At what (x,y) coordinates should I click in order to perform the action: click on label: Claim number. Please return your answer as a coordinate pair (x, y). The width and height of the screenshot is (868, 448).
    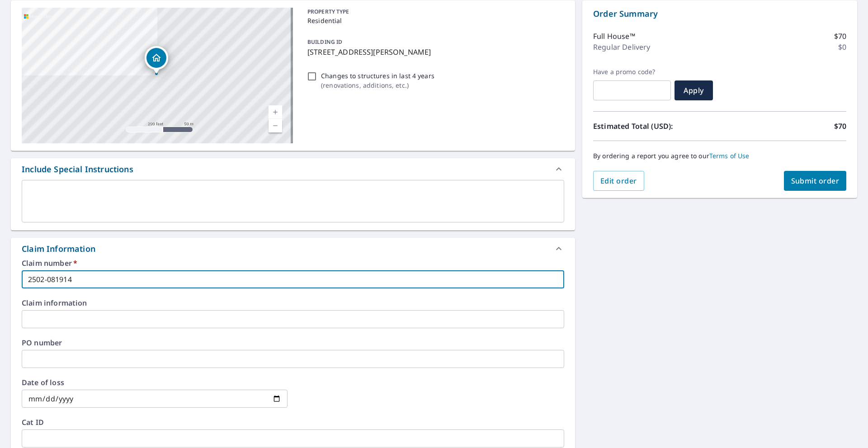
    Looking at the image, I should click on (293, 263).